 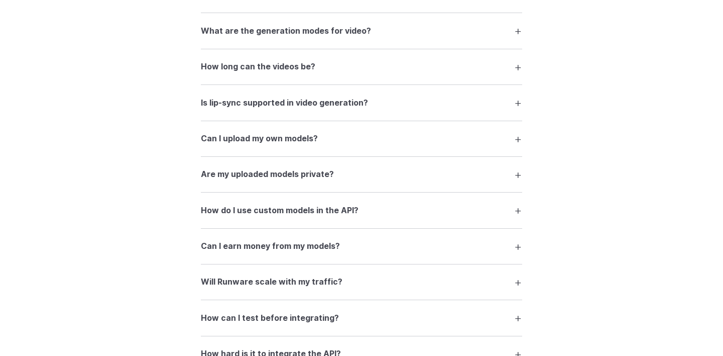 What do you see at coordinates (280, 210) in the screenshot?
I see `h3: How do I use custom models in the API?` at bounding box center [280, 210].